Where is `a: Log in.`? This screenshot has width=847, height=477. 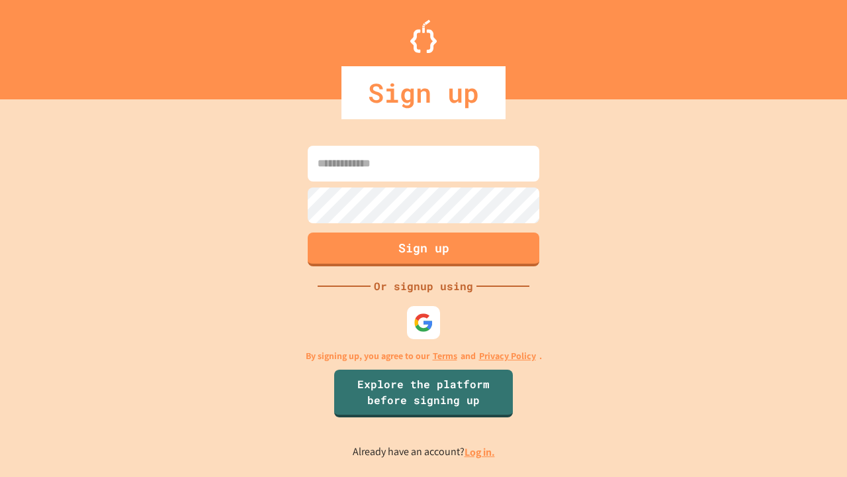
a: Log in. is located at coordinates (480, 451).